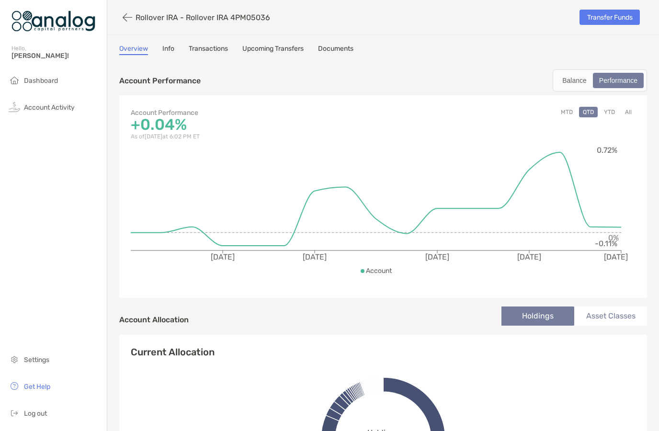 The image size is (659, 431). Describe the element at coordinates (609, 112) in the screenshot. I see `button: YTD` at that location.